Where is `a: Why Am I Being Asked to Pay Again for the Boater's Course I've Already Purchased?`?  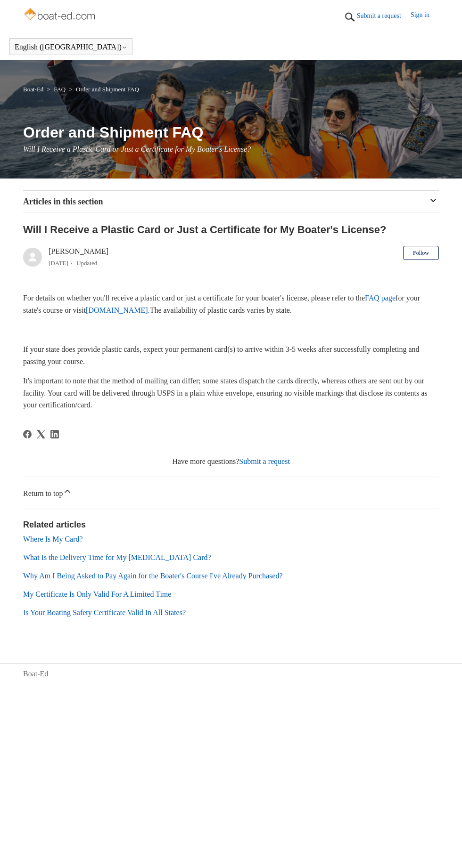 a: Why Am I Being Asked to Pay Again for the Boater's Course I've Already Purchased? is located at coordinates (152, 575).